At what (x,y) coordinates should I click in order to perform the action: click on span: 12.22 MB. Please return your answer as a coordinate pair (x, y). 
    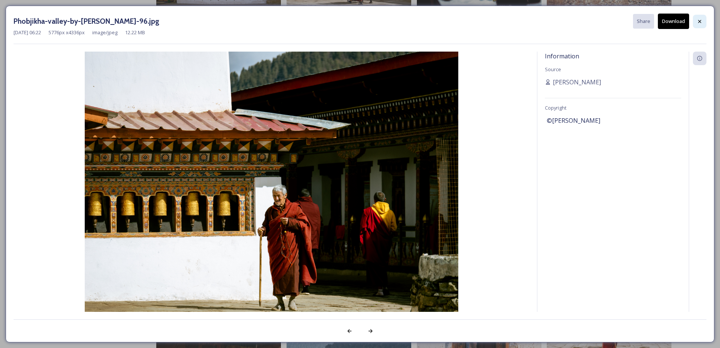
    Looking at the image, I should click on (135, 32).